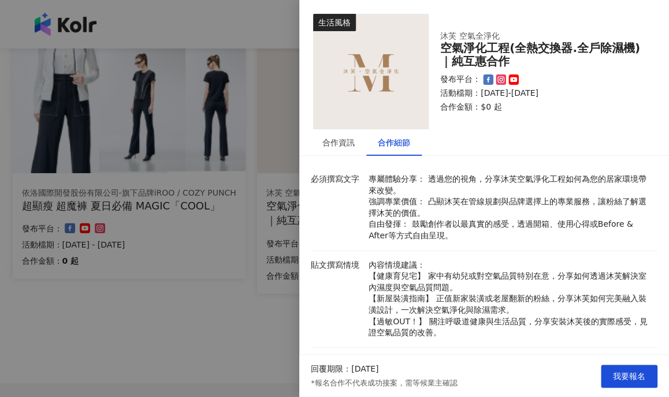  I want to click on img: 空氣淨化工程, so click(371, 72).